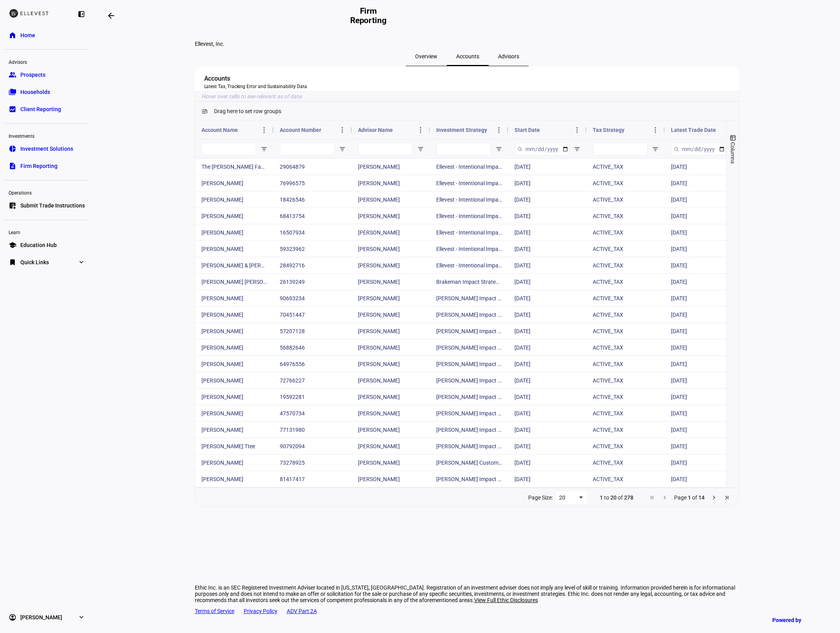  I want to click on div: 18426546, so click(312, 200).